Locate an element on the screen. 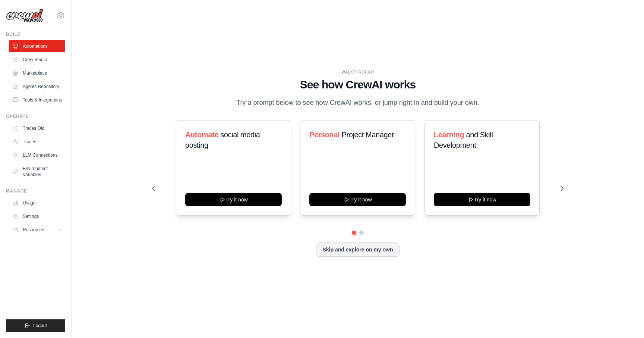 The height and width of the screenshot is (338, 644). a: Environment Variables is located at coordinates (37, 171).